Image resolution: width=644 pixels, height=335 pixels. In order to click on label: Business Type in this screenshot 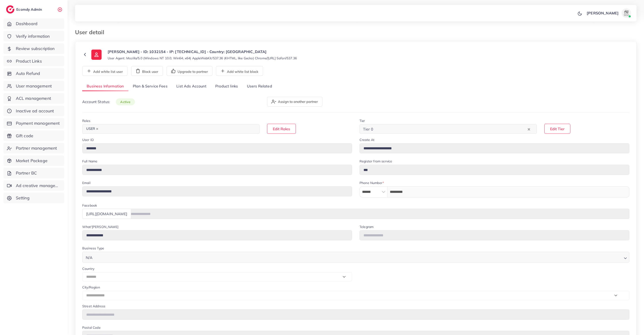, I will do `click(93, 248)`.